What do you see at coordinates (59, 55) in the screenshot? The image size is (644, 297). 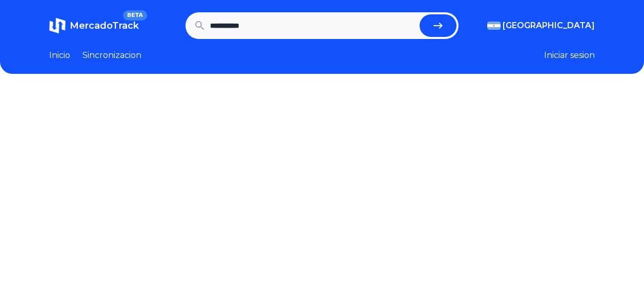 I see `a: Inicio` at bounding box center [59, 55].